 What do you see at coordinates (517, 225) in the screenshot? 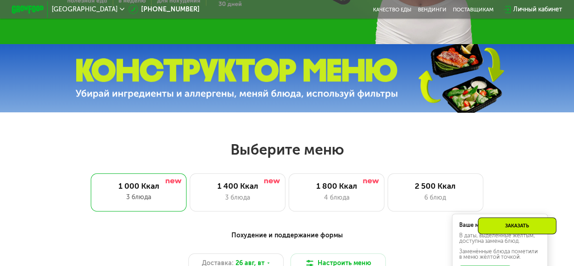
I see `div: Заказать` at bounding box center [517, 225].